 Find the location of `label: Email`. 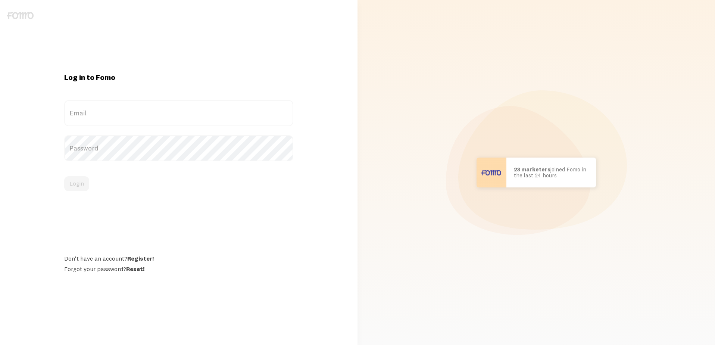

label: Email is located at coordinates (179, 113).